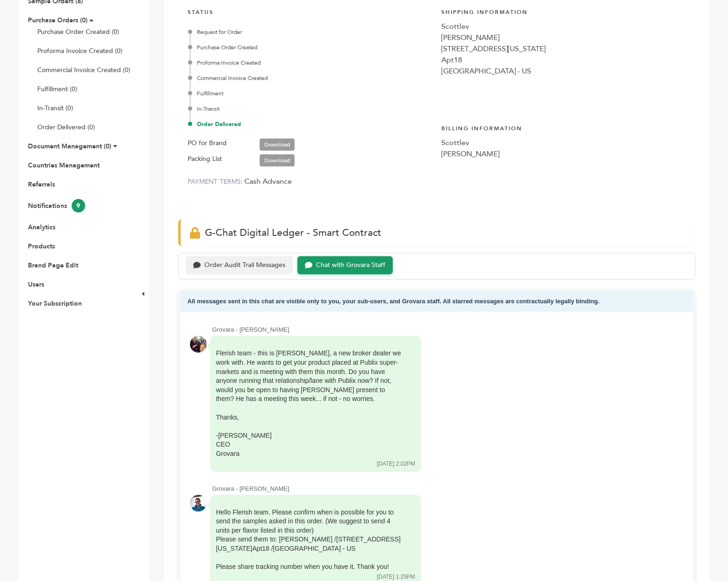 The width and height of the screenshot is (728, 581). Describe the element at coordinates (293, 232) in the screenshot. I see `span: G-Chat Digital Ledger - Smart Contract` at that location.